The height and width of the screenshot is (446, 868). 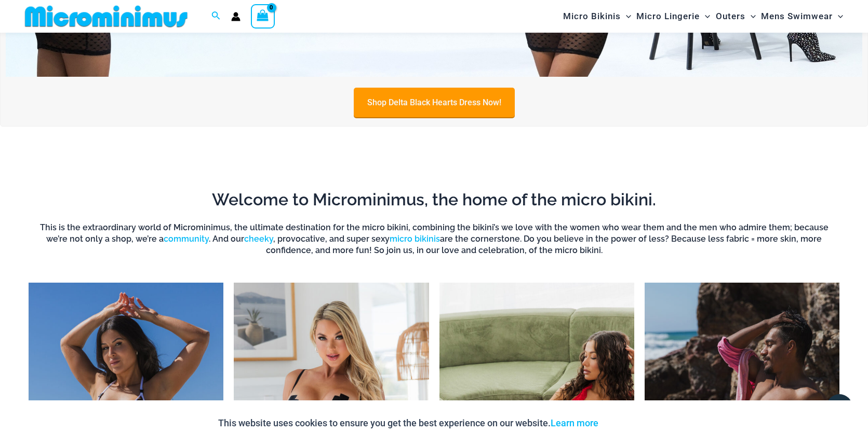 What do you see at coordinates (730, 16) in the screenshot?
I see `span: Outers` at bounding box center [730, 16].